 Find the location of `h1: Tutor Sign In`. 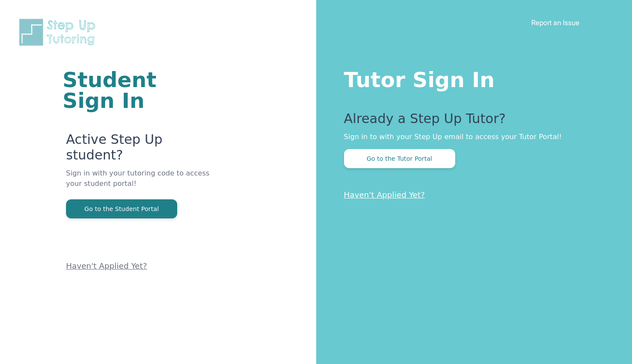

h1: Tutor Sign In is located at coordinates (471, 78).